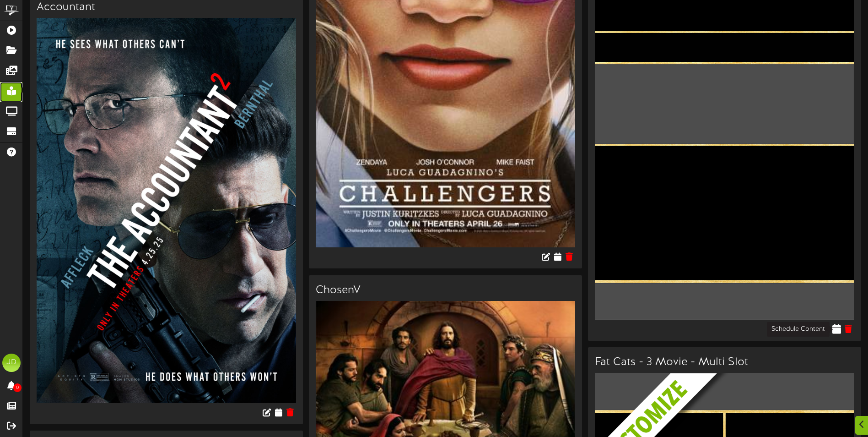 The width and height of the screenshot is (868, 437). What do you see at coordinates (446, 290) in the screenshot?
I see `h3: ChosenV` at bounding box center [446, 290].